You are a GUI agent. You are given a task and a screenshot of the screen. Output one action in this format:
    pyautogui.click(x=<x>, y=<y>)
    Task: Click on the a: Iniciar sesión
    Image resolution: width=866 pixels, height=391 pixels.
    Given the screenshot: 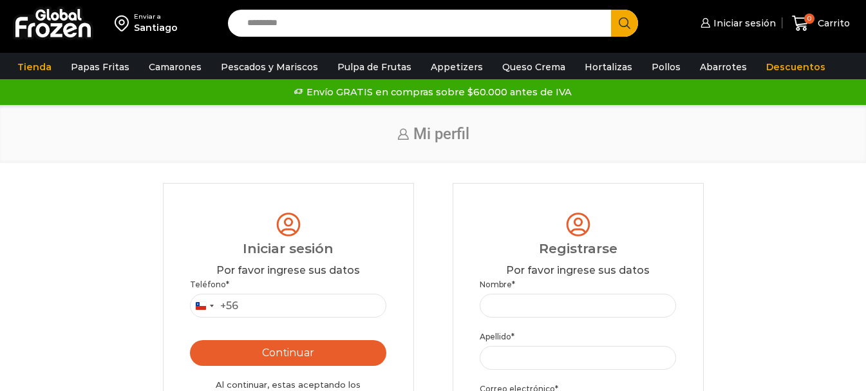 What is the action you would take?
    pyautogui.click(x=736, y=23)
    